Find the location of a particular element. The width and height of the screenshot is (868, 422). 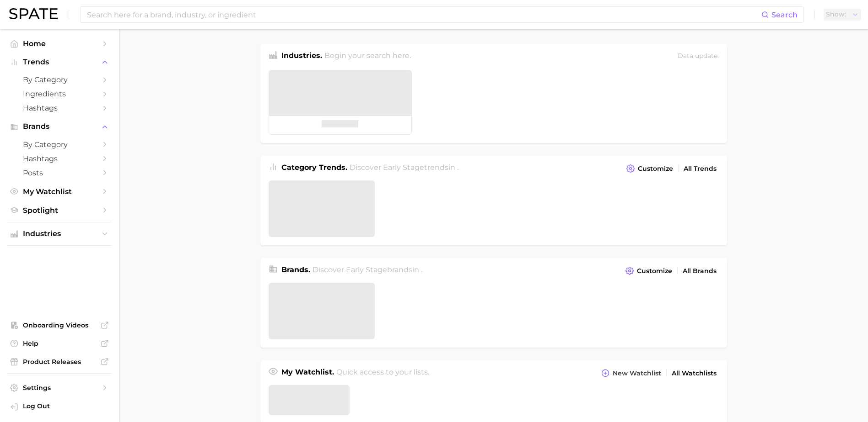

span: Brands . is located at coordinates (295, 270).